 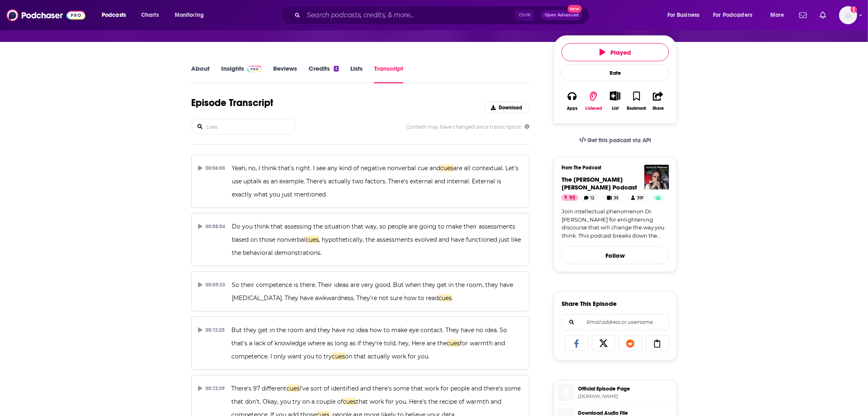 What do you see at coordinates (114, 15) in the screenshot?
I see `span: Podcasts` at bounding box center [114, 15].